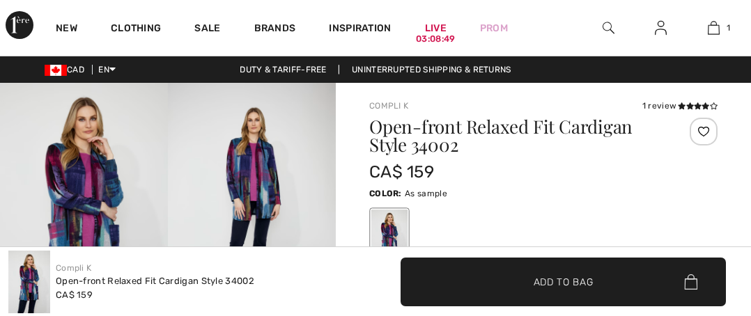  I want to click on a: Prom, so click(494, 28).